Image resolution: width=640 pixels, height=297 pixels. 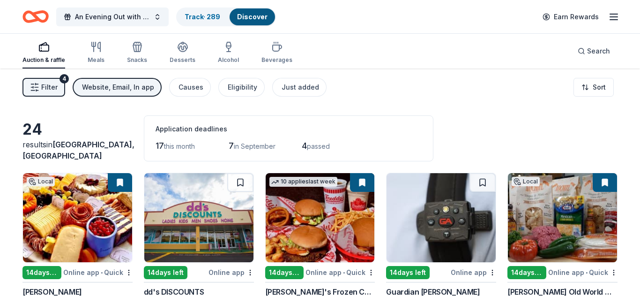 I want to click on span: in September, so click(x=254, y=146).